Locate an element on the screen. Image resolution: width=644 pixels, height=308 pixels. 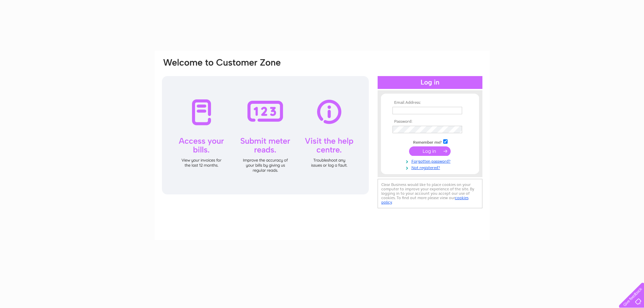
a: cookies policy is located at coordinates (425, 200).